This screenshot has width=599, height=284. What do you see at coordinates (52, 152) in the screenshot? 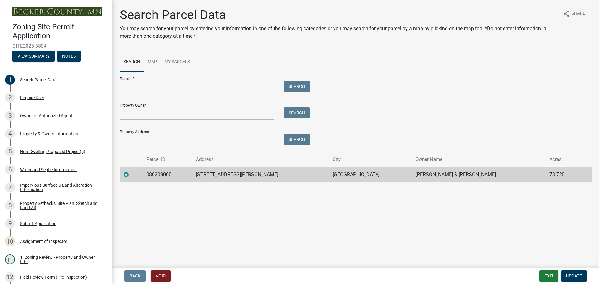
I see `div: Non-Dwelling Proposed Project(s)` at bounding box center [52, 152].